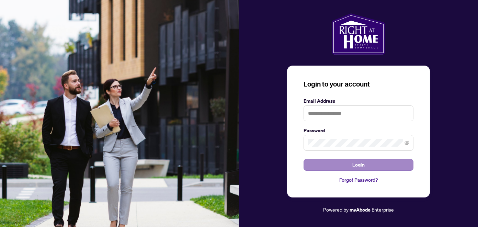 The image size is (478, 227). What do you see at coordinates (336, 209) in the screenshot?
I see `span: Powered by` at bounding box center [336, 209].